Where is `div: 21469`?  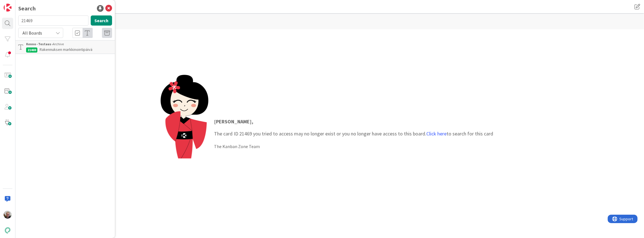
div: 21469 is located at coordinates (32, 50).